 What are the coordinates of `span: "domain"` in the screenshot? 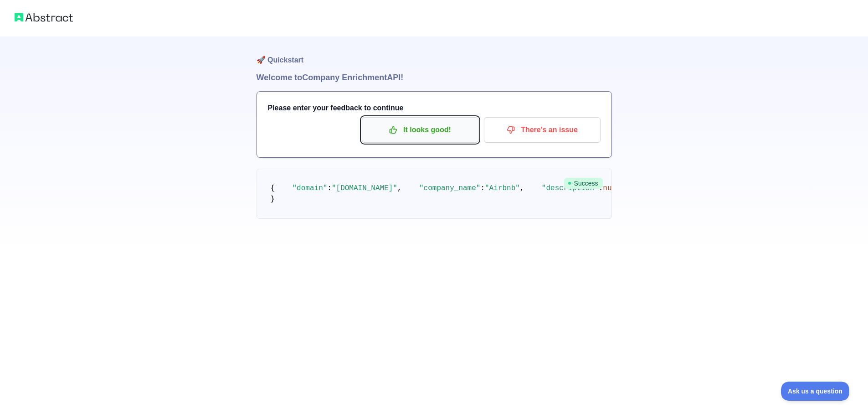 It's located at (310, 189).